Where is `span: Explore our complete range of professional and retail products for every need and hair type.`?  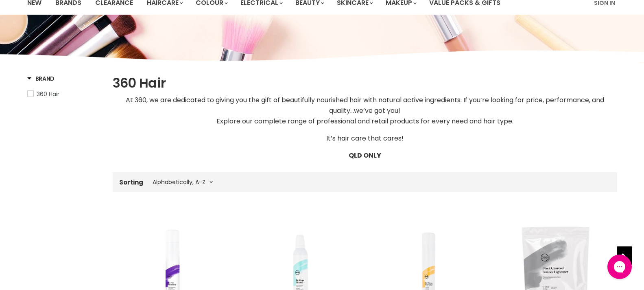 span: Explore our complete range of professional and retail products for every need and hair type. is located at coordinates (365, 121).